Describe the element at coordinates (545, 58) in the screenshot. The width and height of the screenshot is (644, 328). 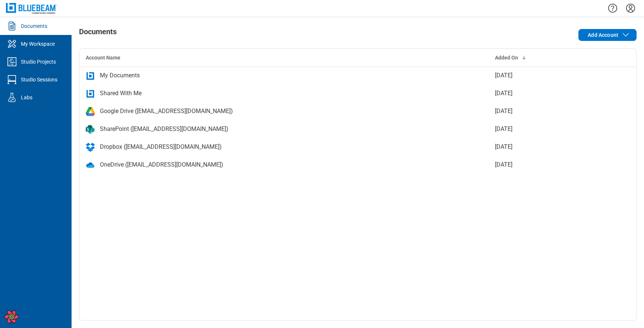
I see `div: Added On` at that location.